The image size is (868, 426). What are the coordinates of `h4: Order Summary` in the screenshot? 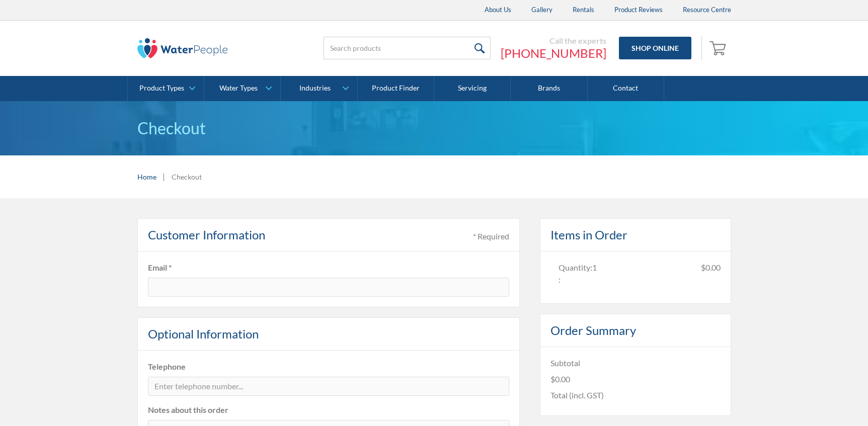 It's located at (593, 331).